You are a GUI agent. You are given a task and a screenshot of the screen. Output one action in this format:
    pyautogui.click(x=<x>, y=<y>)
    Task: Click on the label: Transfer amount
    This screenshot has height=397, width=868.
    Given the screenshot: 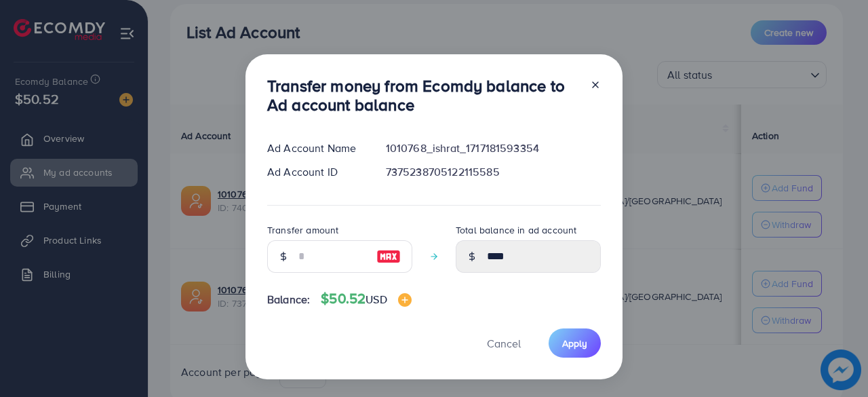 What is the action you would take?
    pyautogui.click(x=303, y=230)
    